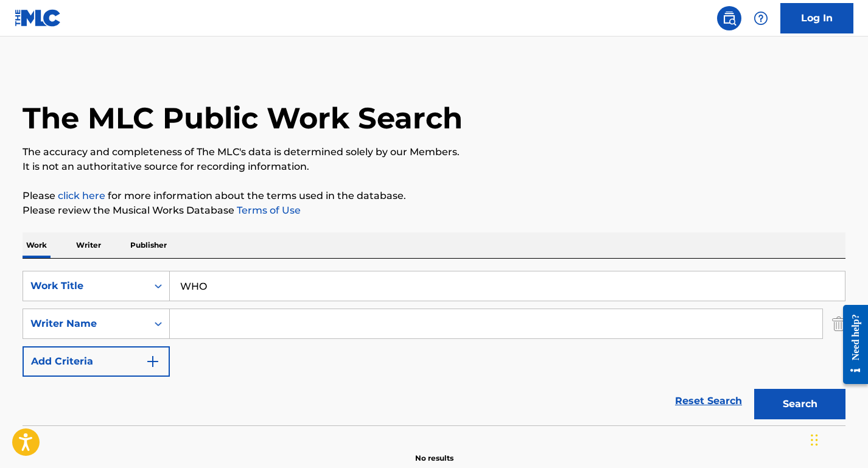 This screenshot has width=868, height=468. I want to click on button: Search, so click(800, 404).